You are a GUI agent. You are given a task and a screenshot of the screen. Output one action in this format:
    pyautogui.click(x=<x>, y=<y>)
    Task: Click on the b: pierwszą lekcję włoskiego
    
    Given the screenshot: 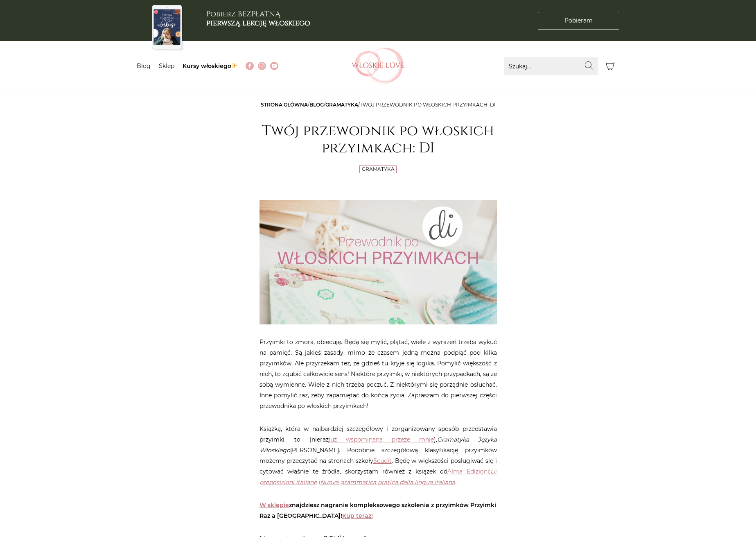 What is the action you would take?
    pyautogui.click(x=258, y=23)
    